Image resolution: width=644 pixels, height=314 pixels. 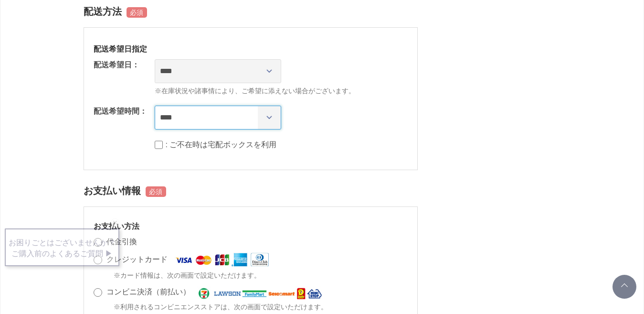 What do you see at coordinates (149, 292) in the screenshot?
I see `label: コンビニ決済（前払い）` at bounding box center [149, 292].